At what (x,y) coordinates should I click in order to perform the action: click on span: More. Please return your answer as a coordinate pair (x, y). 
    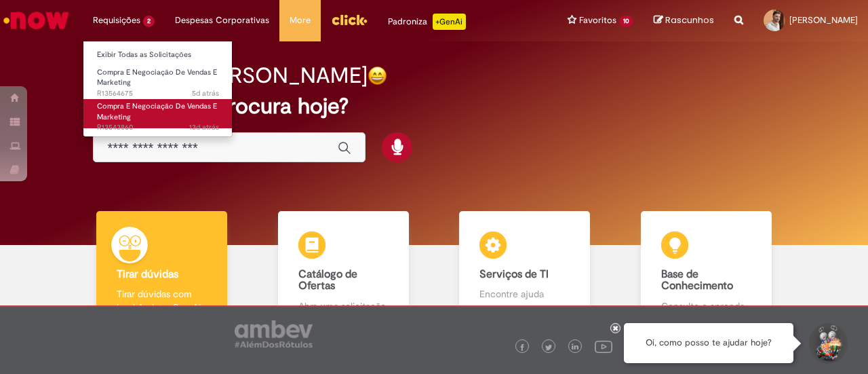
    Looking at the image, I should click on (300, 20).